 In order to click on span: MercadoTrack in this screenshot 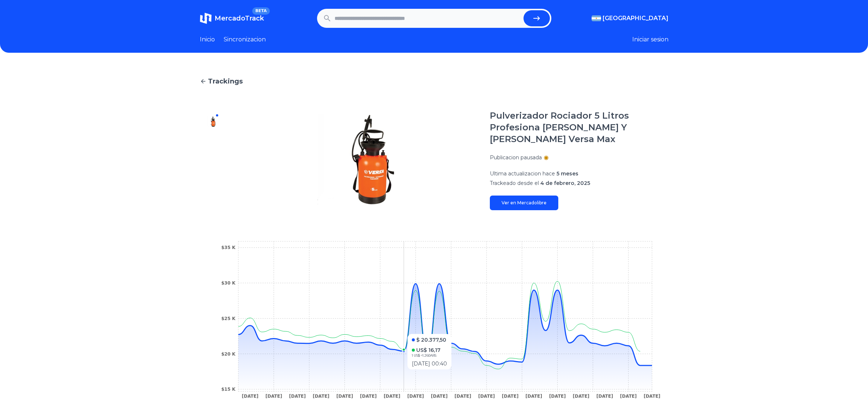, I will do `click(239, 19)`.